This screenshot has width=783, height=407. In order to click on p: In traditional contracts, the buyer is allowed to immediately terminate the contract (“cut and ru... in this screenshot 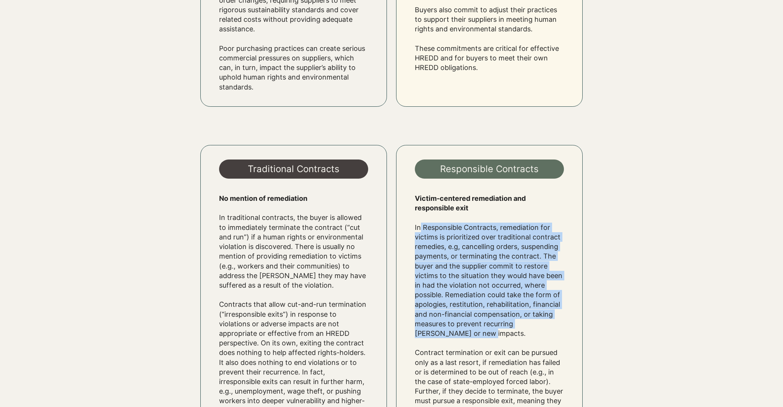, I will do `click(294, 251)`.